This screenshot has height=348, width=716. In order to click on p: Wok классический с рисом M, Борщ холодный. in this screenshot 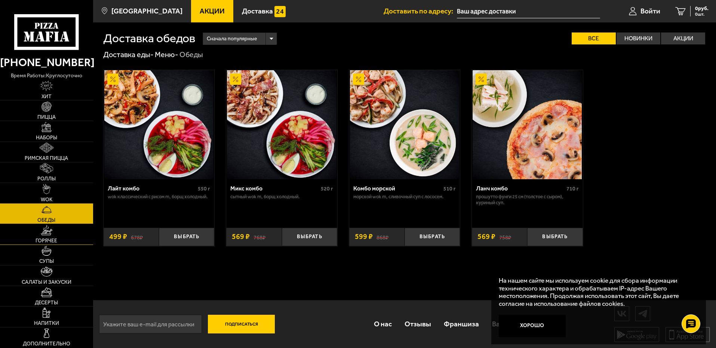, I will do `click(159, 197)`.